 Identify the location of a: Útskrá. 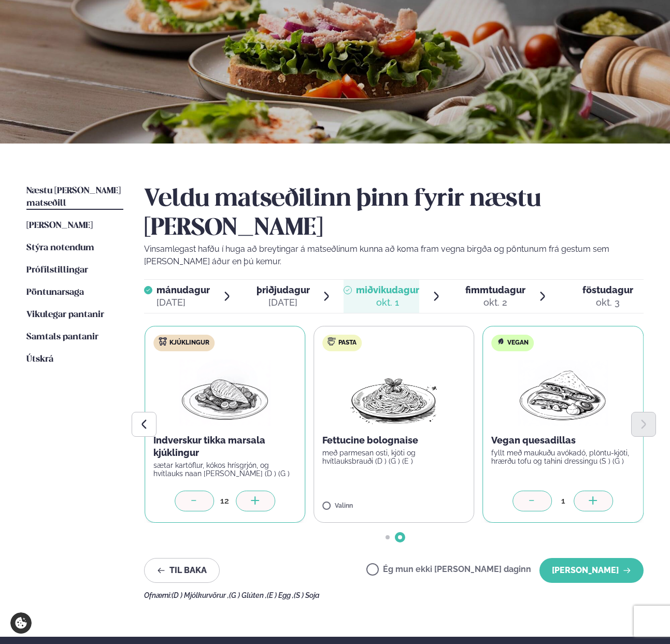
(40, 360).